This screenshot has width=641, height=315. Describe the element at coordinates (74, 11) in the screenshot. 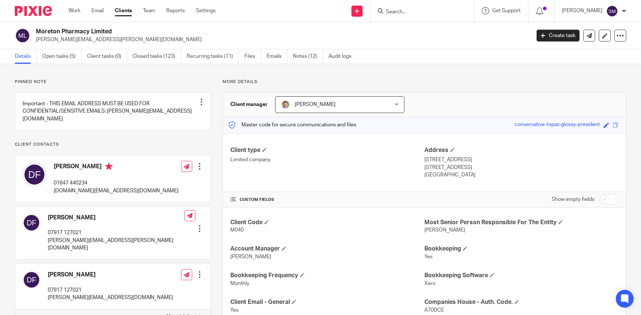

I see `a: Work` at that location.